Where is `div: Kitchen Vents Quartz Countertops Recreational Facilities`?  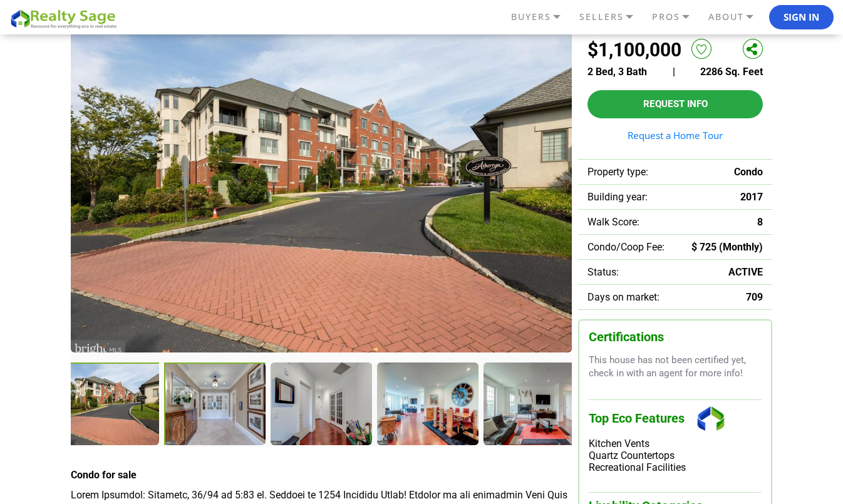 div: Kitchen Vents Quartz Countertops Recreational Facilities is located at coordinates (675, 455).